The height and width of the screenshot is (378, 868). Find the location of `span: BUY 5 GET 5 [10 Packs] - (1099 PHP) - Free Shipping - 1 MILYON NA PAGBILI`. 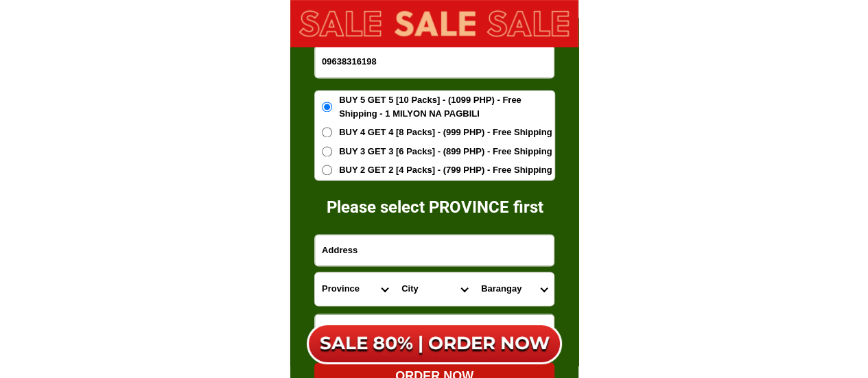

span: BUY 5 GET 5 [10 Packs] - (1099 PHP) - Free Shipping - 1 MILYON NA PAGBILI is located at coordinates (447, 106).